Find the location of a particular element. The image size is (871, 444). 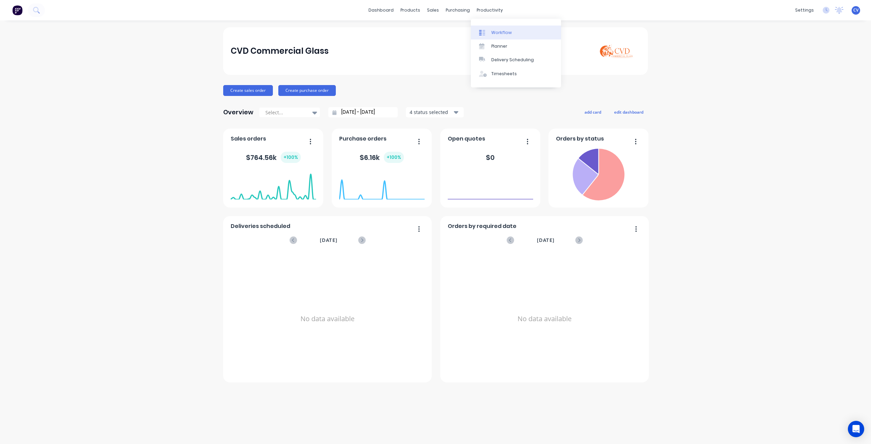

button: add card is located at coordinates (593, 112).